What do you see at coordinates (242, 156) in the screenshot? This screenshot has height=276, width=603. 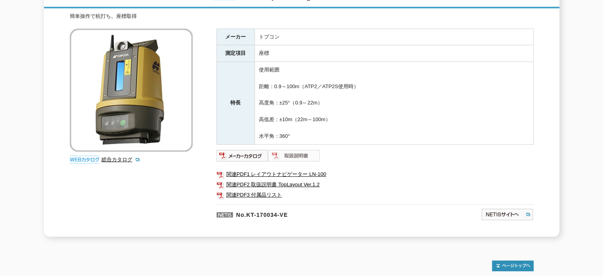 I see `img: メーカーカタログ` at bounding box center [242, 156].